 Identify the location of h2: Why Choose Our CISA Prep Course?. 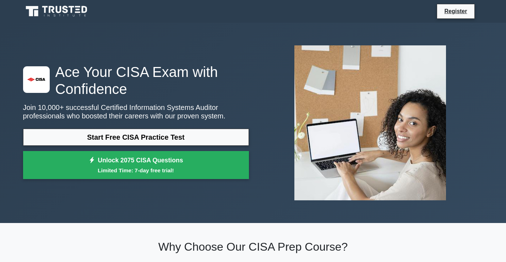
(253, 247).